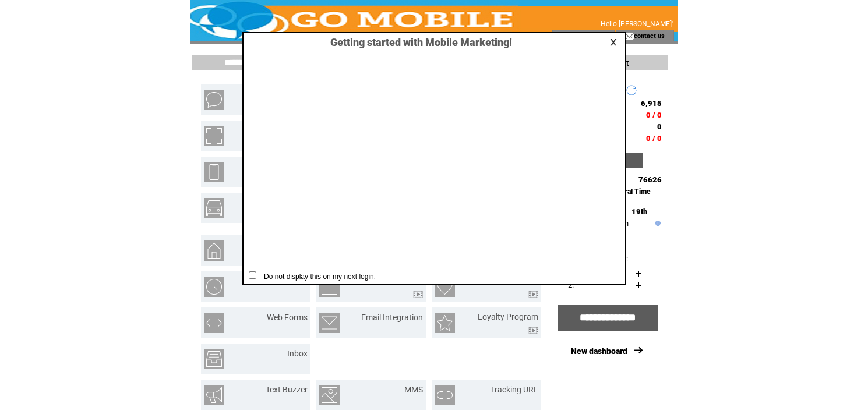 The width and height of the screenshot is (868, 414). Describe the element at coordinates (659, 127) in the screenshot. I see `span: 0` at that location.